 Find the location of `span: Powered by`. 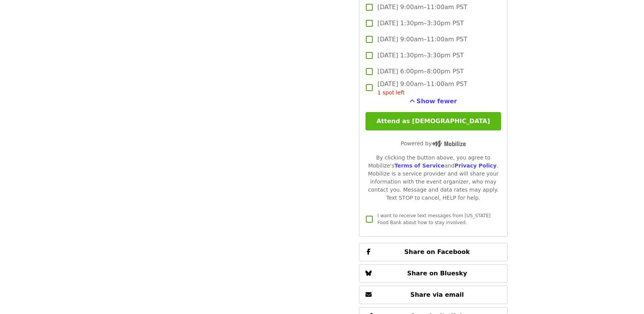

span: Powered by is located at coordinates (433, 144).